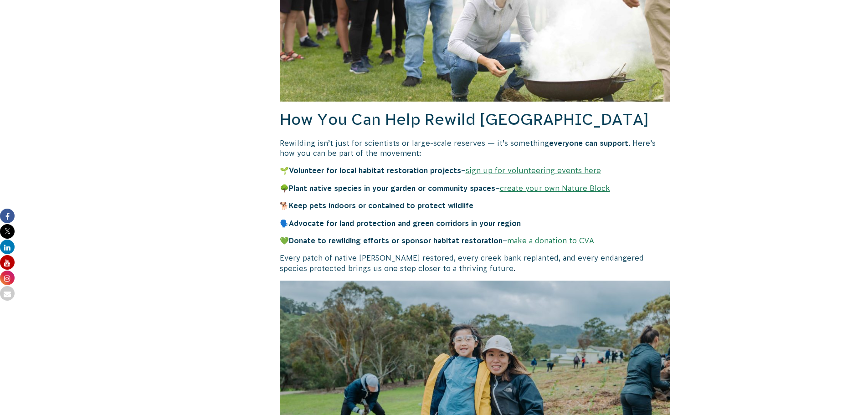 This screenshot has width=868, height=415. Describe the element at coordinates (392, 188) in the screenshot. I see `b: Plant native species in your garden or community spaces` at that location.